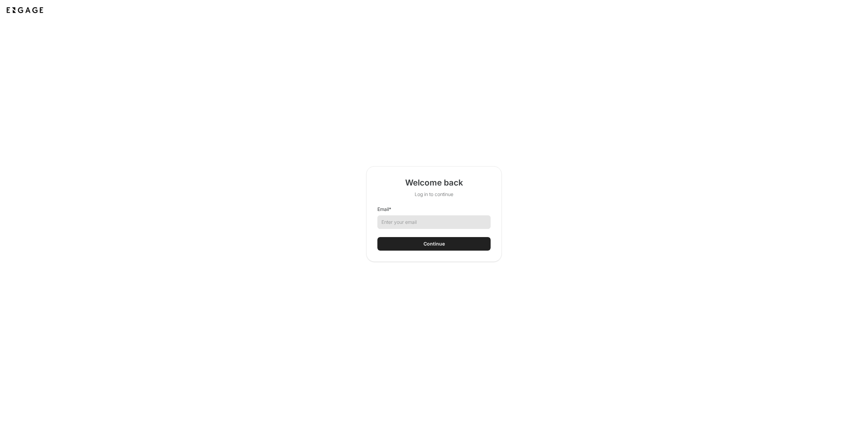 The height and width of the screenshot is (428, 868). I want to click on span: required, so click(390, 209).